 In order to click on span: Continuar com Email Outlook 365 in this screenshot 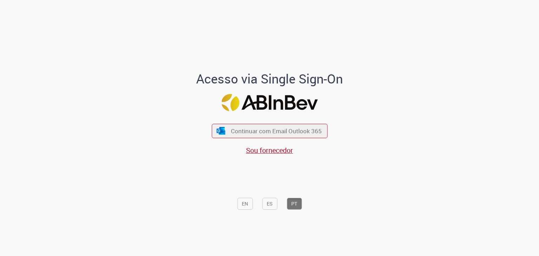, I will do `click(276, 131)`.